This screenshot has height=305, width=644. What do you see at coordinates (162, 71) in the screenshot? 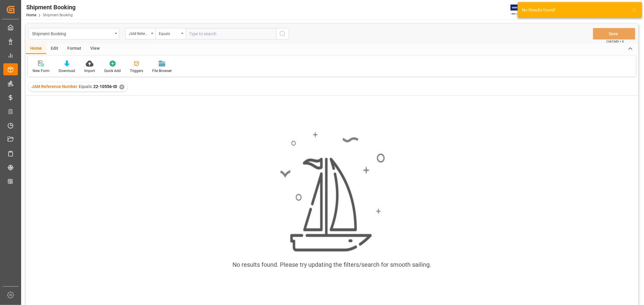
I see `div: File Browser` at bounding box center [162, 71].